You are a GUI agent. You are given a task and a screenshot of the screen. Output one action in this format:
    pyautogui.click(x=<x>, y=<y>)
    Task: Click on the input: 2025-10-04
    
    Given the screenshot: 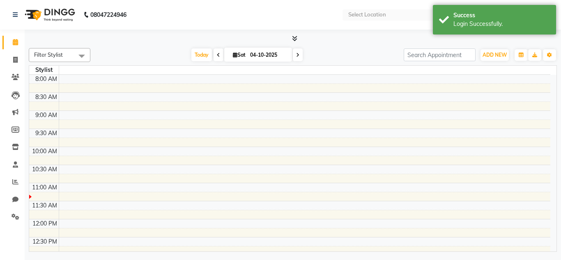 What is the action you would take?
    pyautogui.click(x=268, y=55)
    